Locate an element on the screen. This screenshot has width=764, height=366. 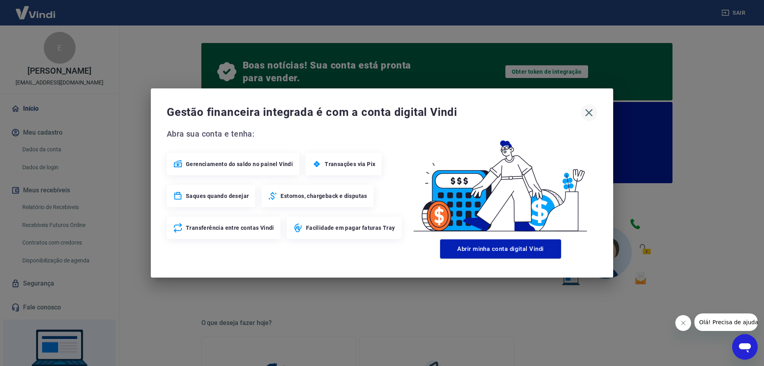
span: Abra sua conta e tenha: is located at coordinates (285, 134).